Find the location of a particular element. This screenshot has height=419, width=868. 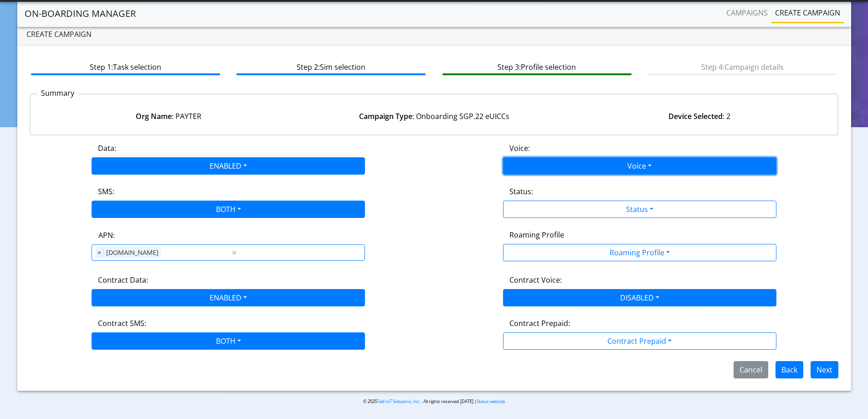

p: Summary is located at coordinates (58, 93).